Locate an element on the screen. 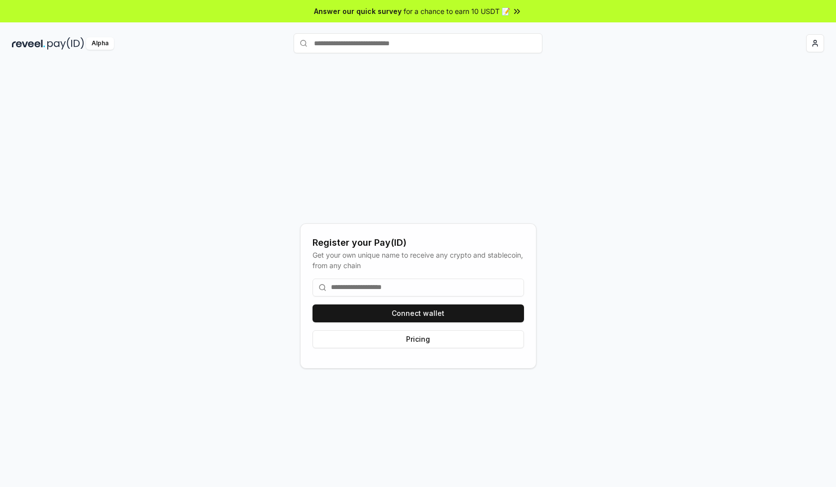 This screenshot has width=836, height=487. div: Alpha is located at coordinates (100, 43).